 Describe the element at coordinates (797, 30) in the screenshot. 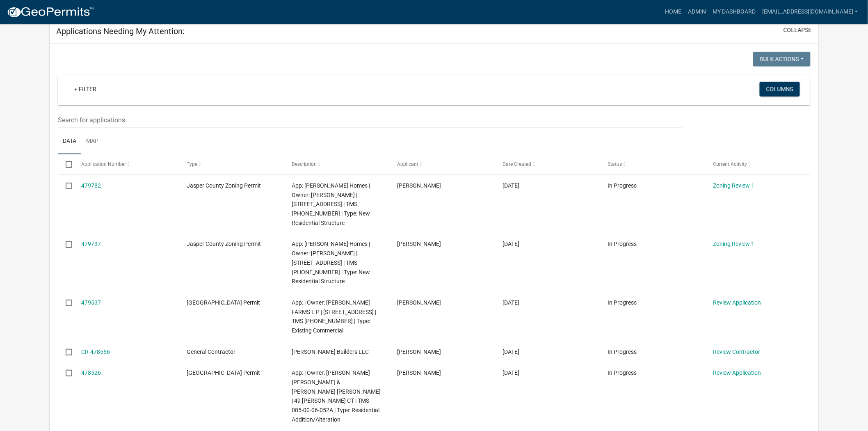

I see `button: collapse` at that location.